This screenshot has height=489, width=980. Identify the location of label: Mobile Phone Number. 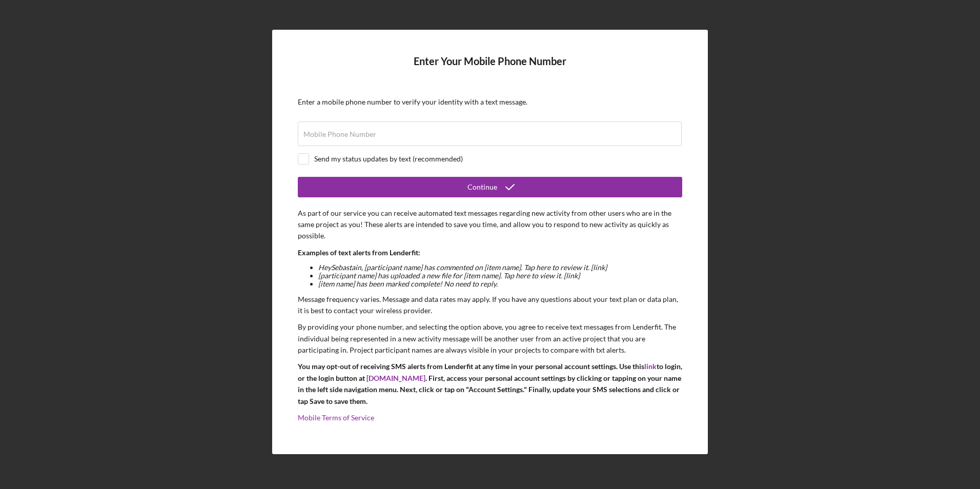
(340, 134).